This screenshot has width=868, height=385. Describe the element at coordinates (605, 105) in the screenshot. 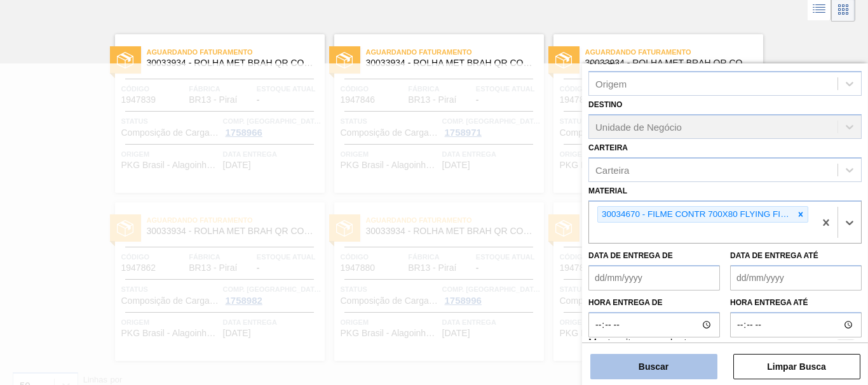

I see `label: Destino` at that location.